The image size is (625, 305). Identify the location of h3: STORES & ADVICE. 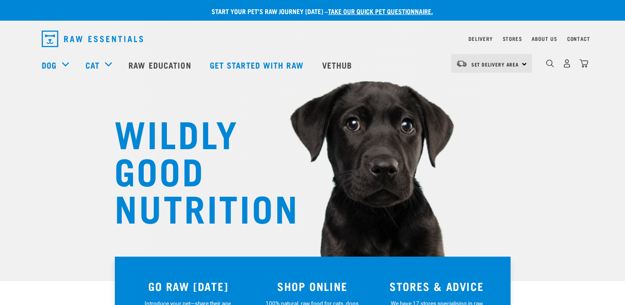
(437, 286).